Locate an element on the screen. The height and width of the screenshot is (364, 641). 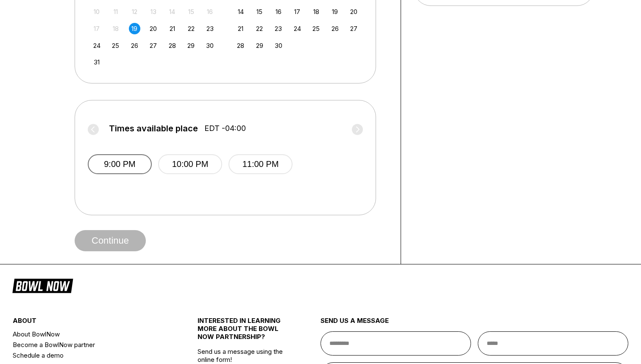
div: Not available Friday, August 15th, 2025 is located at coordinates (191, 11).